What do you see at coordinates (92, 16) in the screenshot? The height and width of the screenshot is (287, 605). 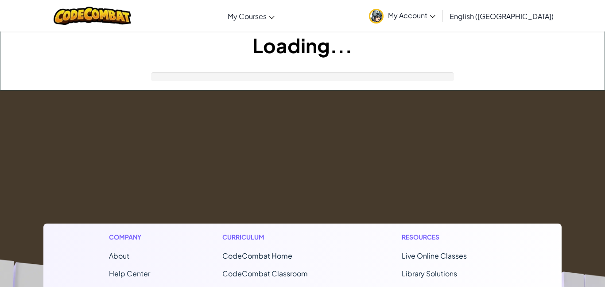 I see `a: CodeCombat logo` at bounding box center [92, 16].